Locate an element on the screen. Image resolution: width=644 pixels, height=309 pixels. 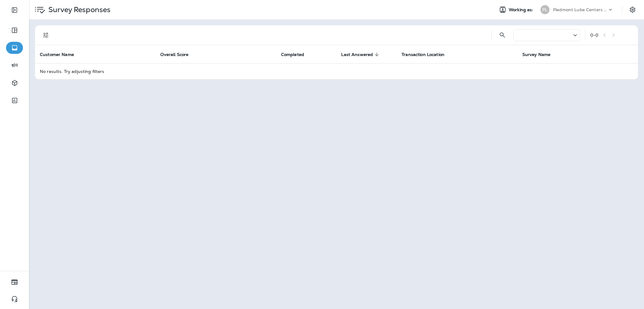
p: Survey Responses is located at coordinates (78, 10).